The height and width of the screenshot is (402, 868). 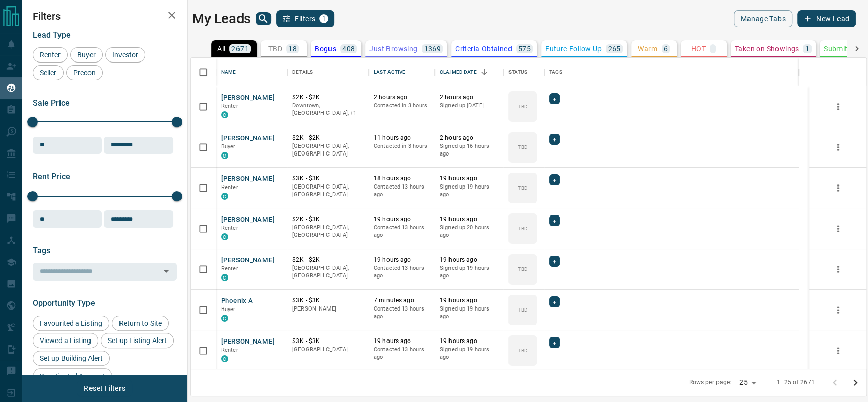 I want to click on button: search button, so click(x=264, y=19).